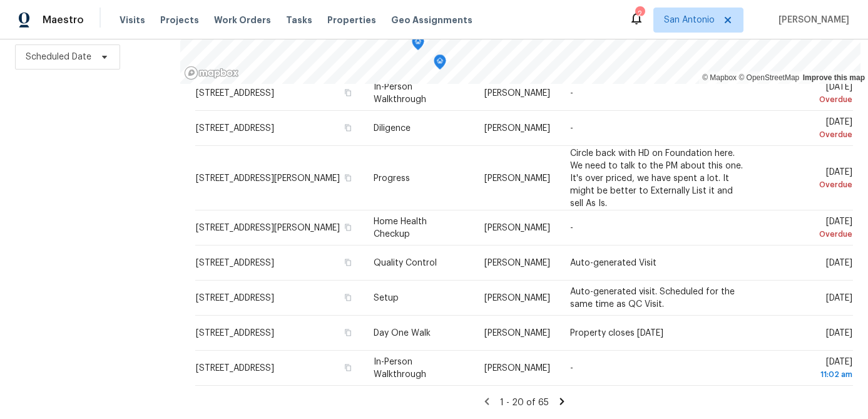 The image size is (868, 419). I want to click on span: Home Health Checkup, so click(400, 228).